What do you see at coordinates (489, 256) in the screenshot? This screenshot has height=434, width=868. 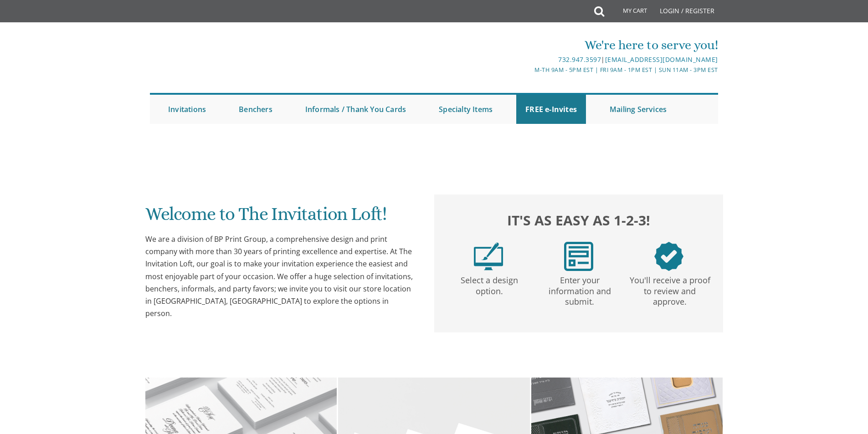 I see `img: step1.png` at bounding box center [489, 256].